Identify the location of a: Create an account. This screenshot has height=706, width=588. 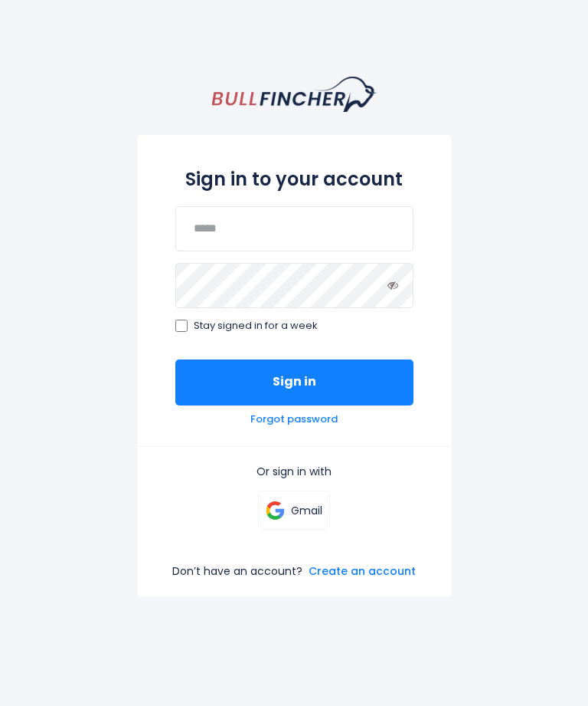
(362, 571).